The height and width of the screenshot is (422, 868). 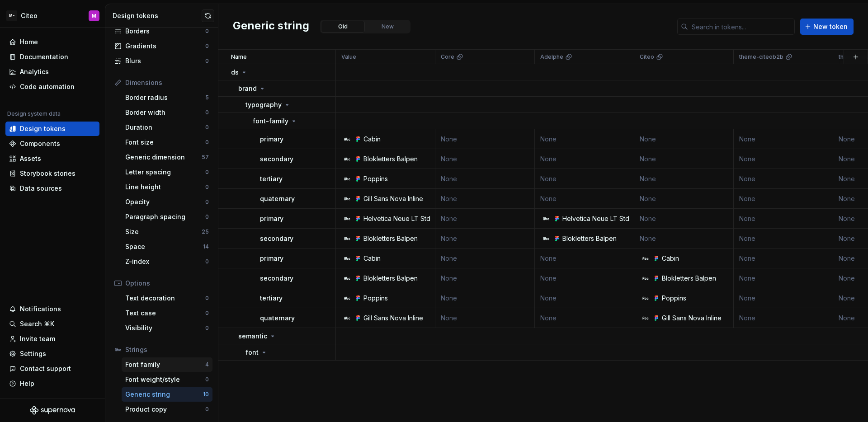 I want to click on a: Components, so click(x=53, y=144).